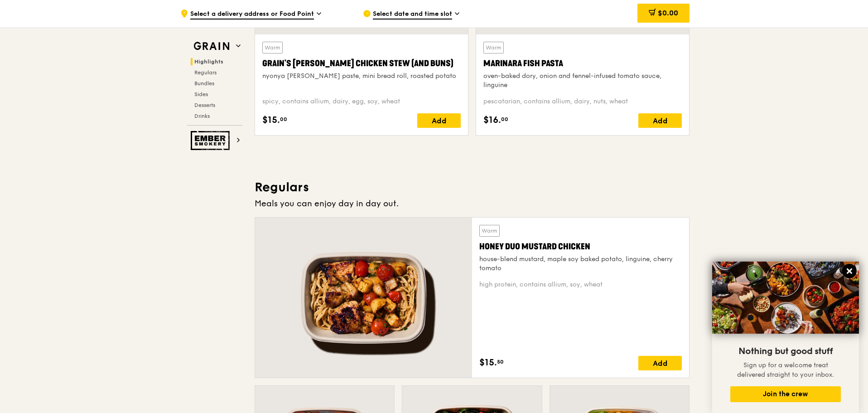  Describe the element at coordinates (583, 64) in the screenshot. I see `div: Marinara Fish Pasta` at that location.